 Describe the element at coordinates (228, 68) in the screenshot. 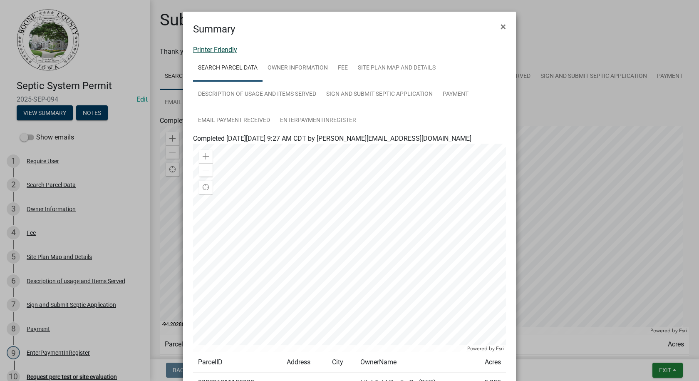

I see `a: Search Parcel Data` at that location.